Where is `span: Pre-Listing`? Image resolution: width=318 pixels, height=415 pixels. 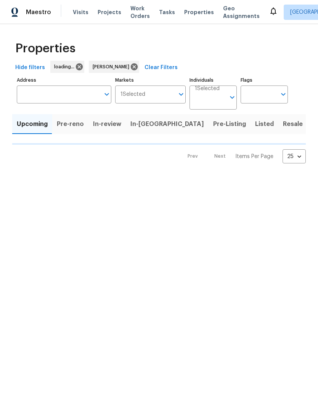
span: Pre-Listing is located at coordinates (230, 124).